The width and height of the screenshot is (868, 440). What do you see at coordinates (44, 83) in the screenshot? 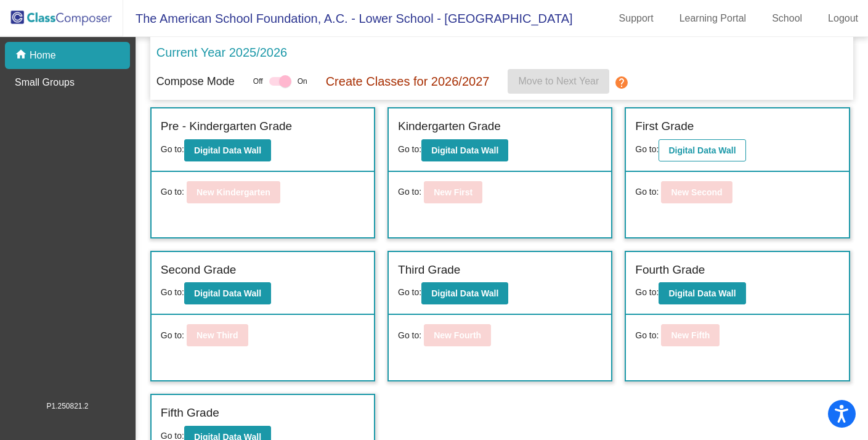
I see `p: Small Groups` at bounding box center [44, 83].